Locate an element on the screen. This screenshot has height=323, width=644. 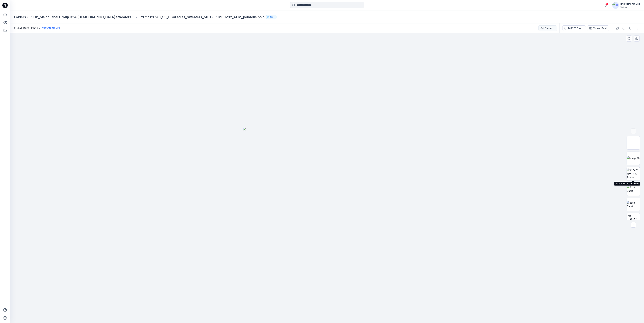
img: avatar is located at coordinates (615, 6).